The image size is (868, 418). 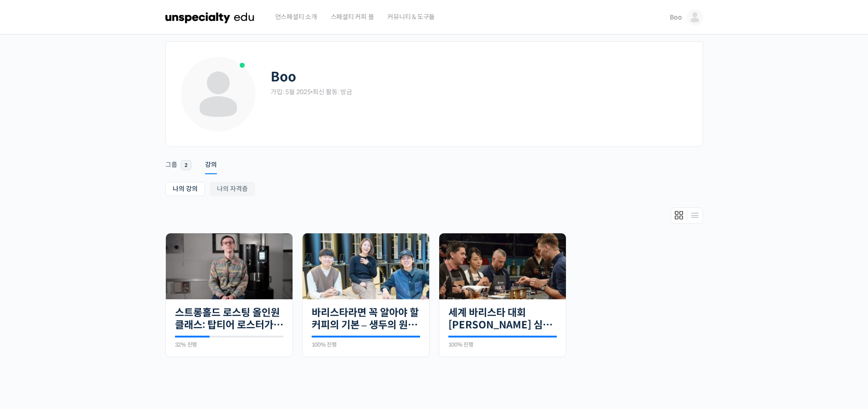 What do you see at coordinates (211, 161) in the screenshot?
I see `a: 강의` at bounding box center [211, 161].